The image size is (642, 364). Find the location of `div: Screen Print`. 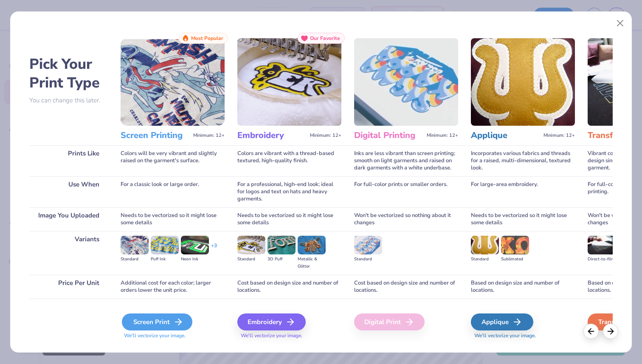

div: Screen Print is located at coordinates (157, 322).